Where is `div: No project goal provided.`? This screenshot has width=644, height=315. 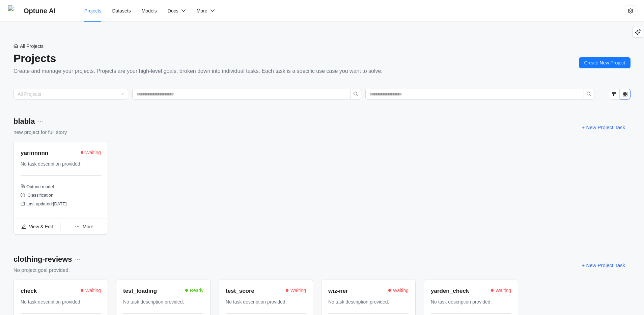 div: No project goal provided. is located at coordinates (48, 270).